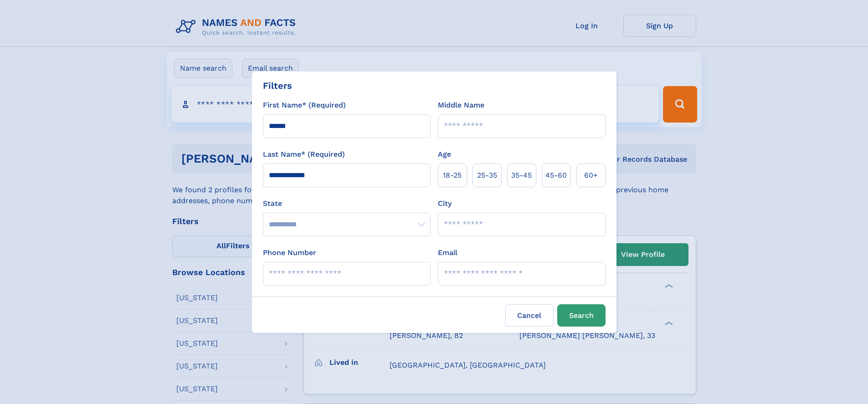  I want to click on span: 60+, so click(591, 175).